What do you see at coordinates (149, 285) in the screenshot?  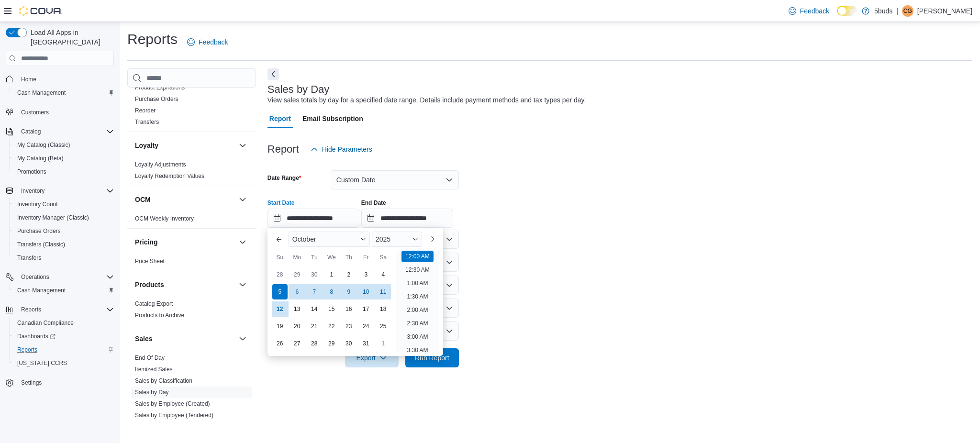 I see `h3: Products` at bounding box center [149, 285].